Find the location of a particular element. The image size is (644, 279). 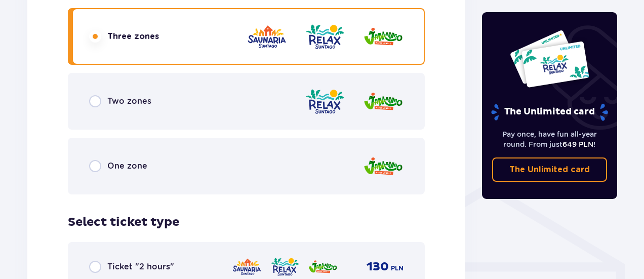

a: The Unlimited card is located at coordinates (550, 169).